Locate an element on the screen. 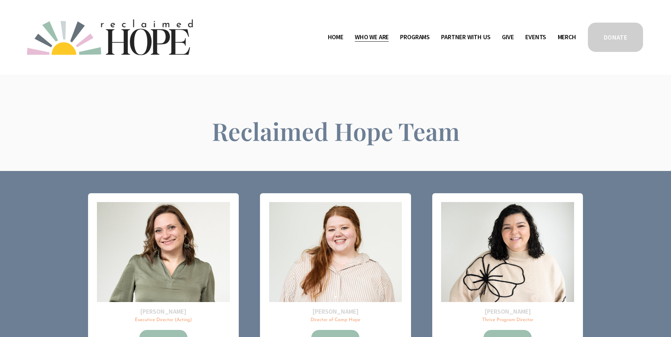 This screenshot has width=671, height=337. a: Give is located at coordinates (508, 37).